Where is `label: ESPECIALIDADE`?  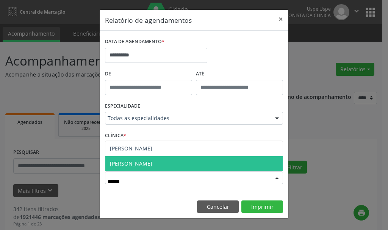
label: ESPECIALIDADE is located at coordinates (122, 106).